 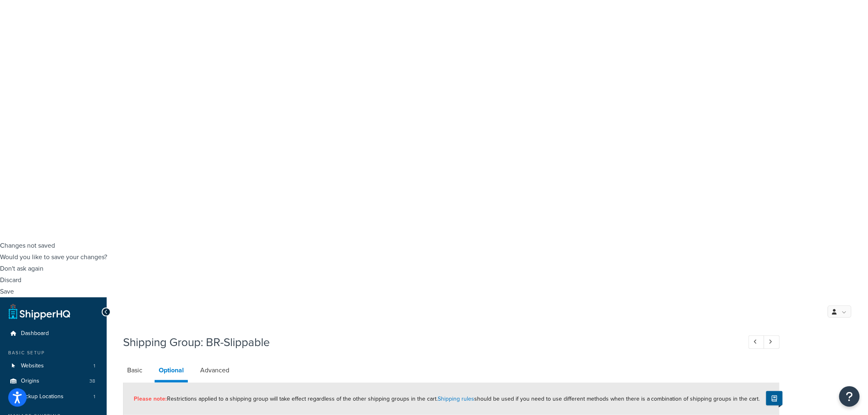 What do you see at coordinates (171, 371) in the screenshot?
I see `a: Optional` at bounding box center [171, 371].